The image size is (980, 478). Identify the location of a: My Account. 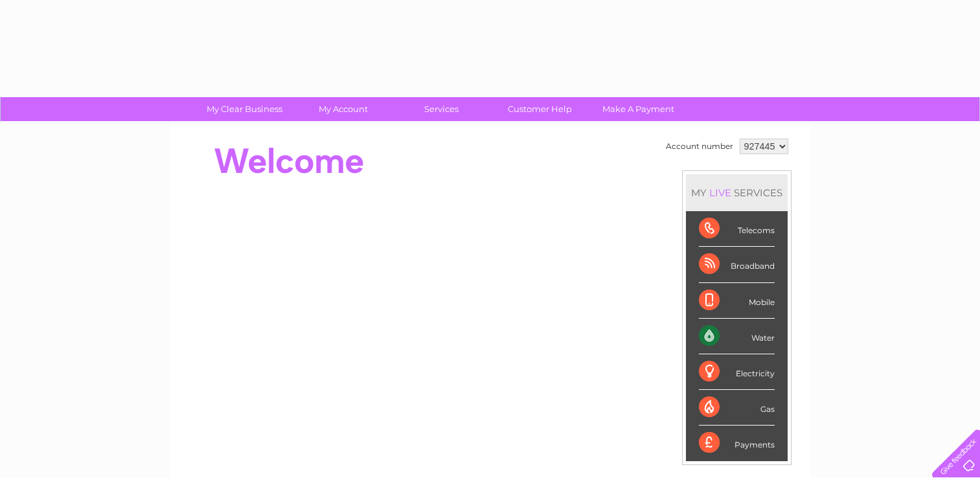
(342, 109).